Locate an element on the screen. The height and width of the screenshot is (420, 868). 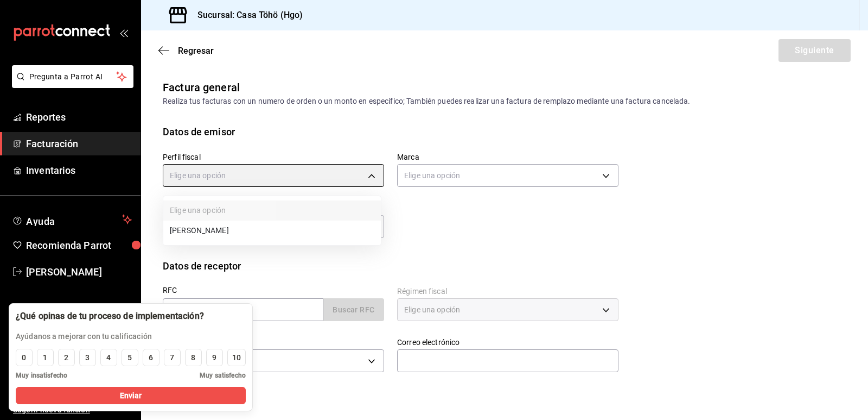
div: 7 is located at coordinates (172, 357).